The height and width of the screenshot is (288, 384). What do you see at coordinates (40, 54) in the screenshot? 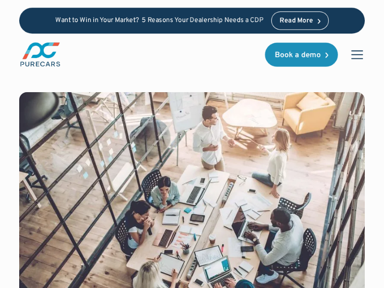
I see `img: purecars logo` at bounding box center [40, 54].